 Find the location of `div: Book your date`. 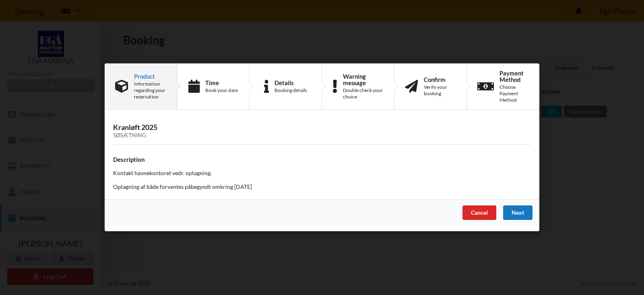

div: Book your date is located at coordinates (221, 90).